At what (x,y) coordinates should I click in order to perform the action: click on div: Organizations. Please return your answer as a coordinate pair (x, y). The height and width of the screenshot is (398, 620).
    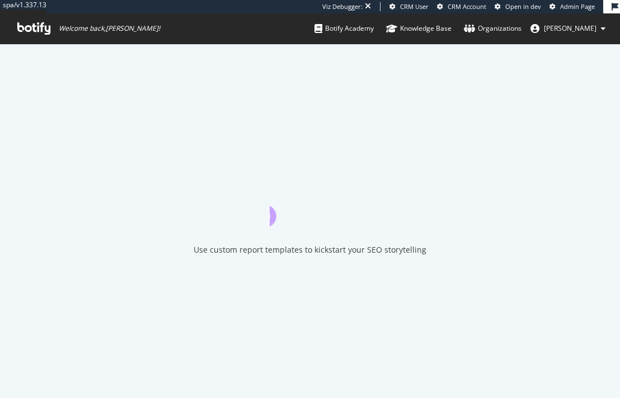
    Looking at the image, I should click on (492, 29).